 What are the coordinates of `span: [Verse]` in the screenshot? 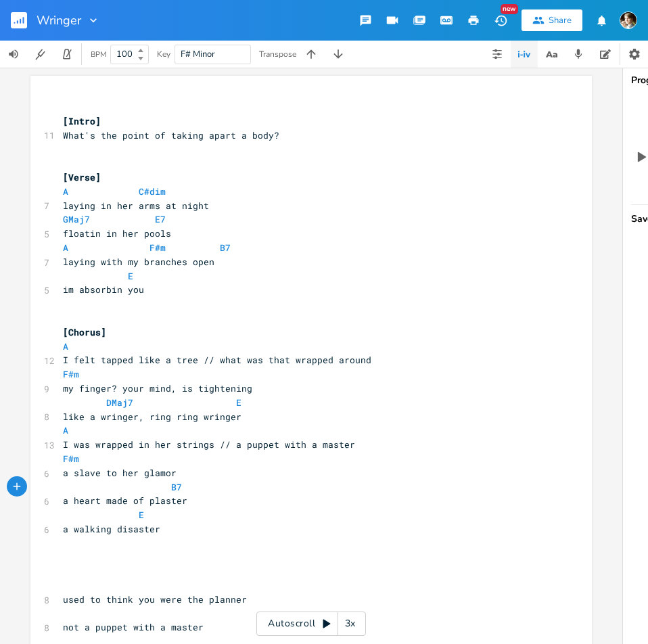 It's located at (82, 177).